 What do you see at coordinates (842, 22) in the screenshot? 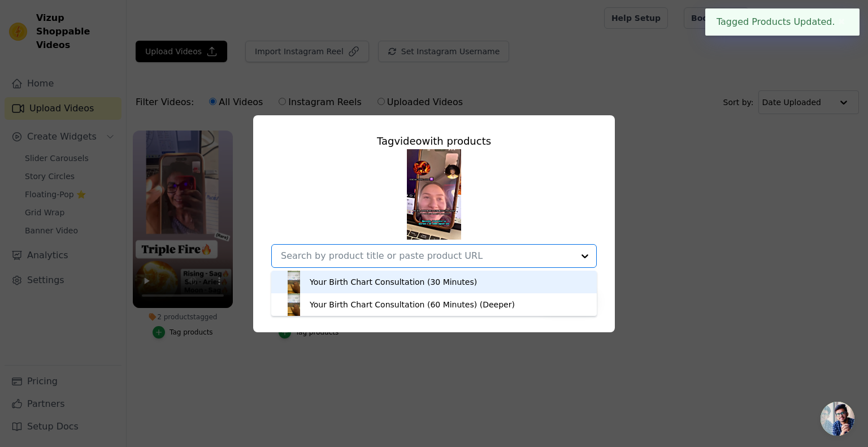
I see `button: Close` at bounding box center [842, 22].